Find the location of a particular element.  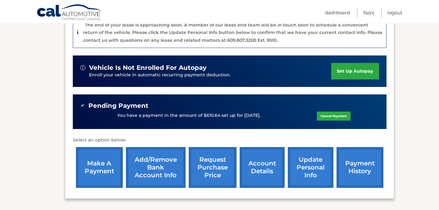

a: FAQ's is located at coordinates (368, 12).